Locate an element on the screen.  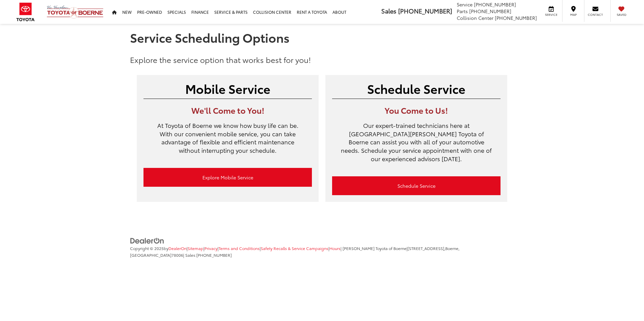
h2: Schedule Service is located at coordinates (416, 89).